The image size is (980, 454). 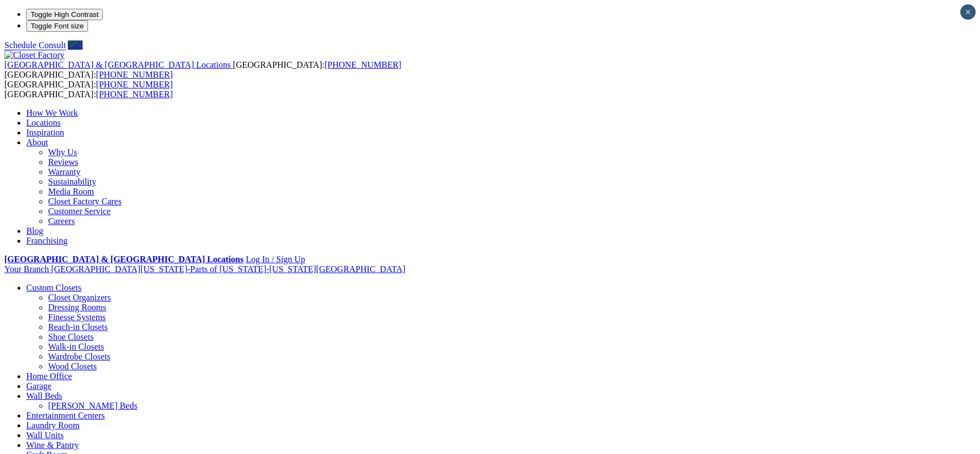 I want to click on a: Inspiration, so click(x=45, y=132).